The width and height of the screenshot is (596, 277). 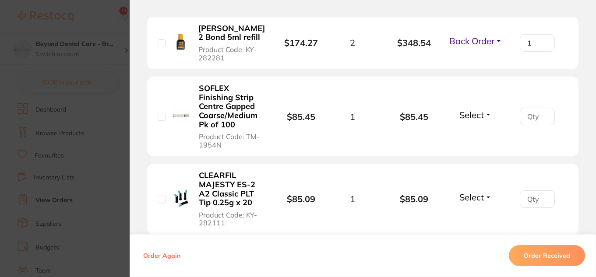 I want to click on button: Order Again, so click(x=162, y=256).